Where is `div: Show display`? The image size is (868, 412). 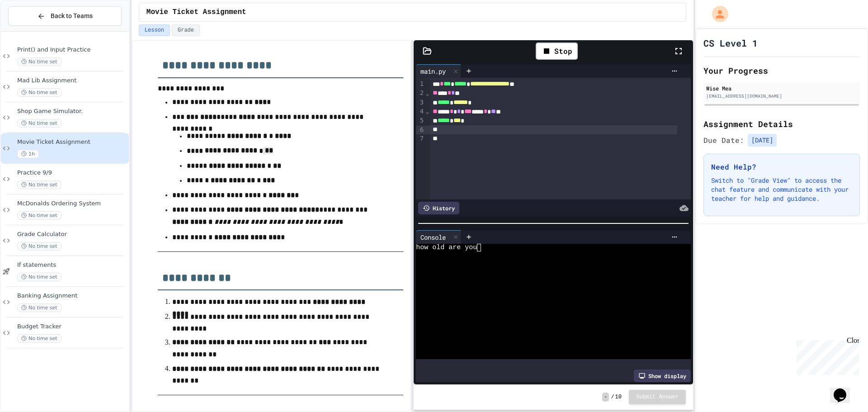
div: Show display is located at coordinates (662, 376).